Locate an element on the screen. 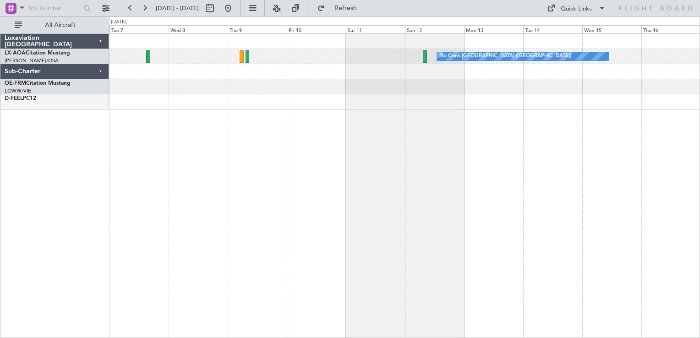 This screenshot has height=338, width=700. div: Sun 12 is located at coordinates (434, 29).